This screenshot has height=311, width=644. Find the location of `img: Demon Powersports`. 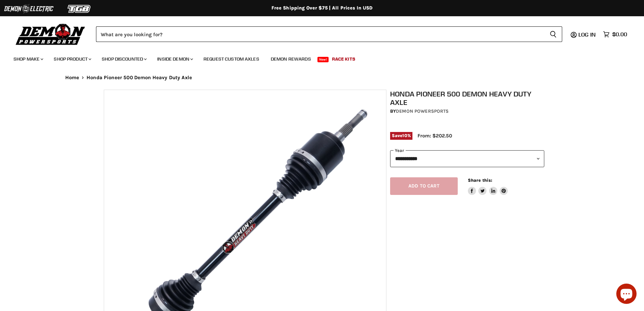

img: Demon Powersports is located at coordinates (50, 34).